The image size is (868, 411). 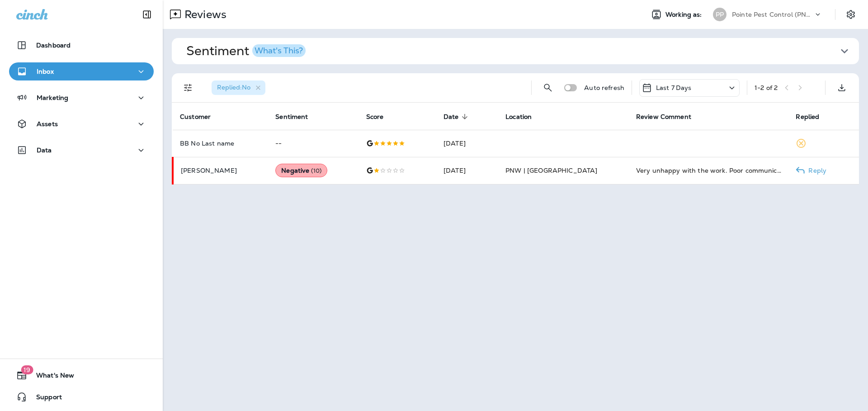 What do you see at coordinates (850, 15) in the screenshot?
I see `button: Settings` at bounding box center [850, 15].